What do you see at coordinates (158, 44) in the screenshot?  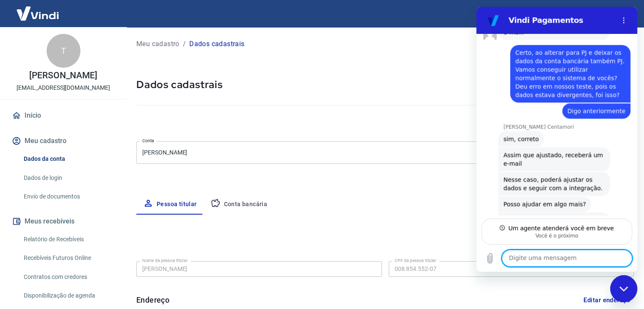 I see `p: Meu cadastro` at bounding box center [158, 44].